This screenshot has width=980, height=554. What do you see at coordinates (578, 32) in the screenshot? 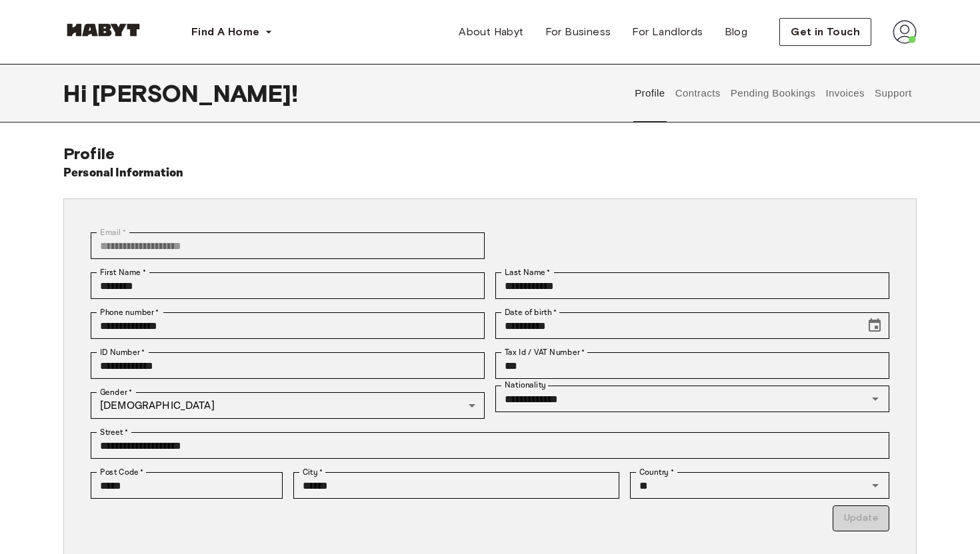
I see `span: For Business` at bounding box center [578, 32].